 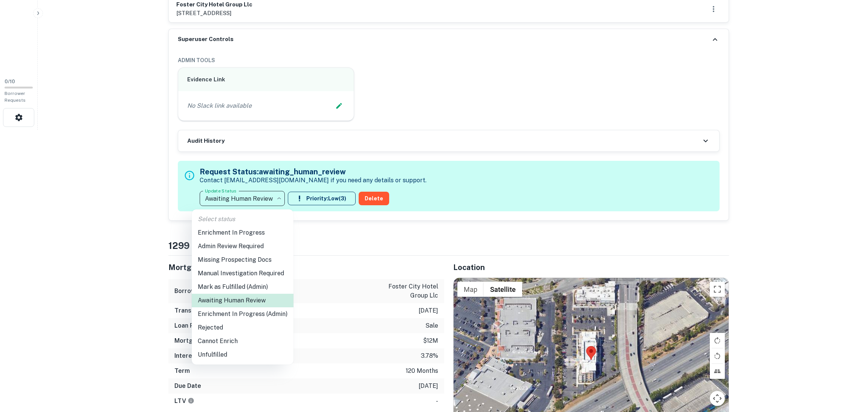 What do you see at coordinates (849, 370) in the screenshot?
I see `div: Chat Widget` at bounding box center [849, 370].